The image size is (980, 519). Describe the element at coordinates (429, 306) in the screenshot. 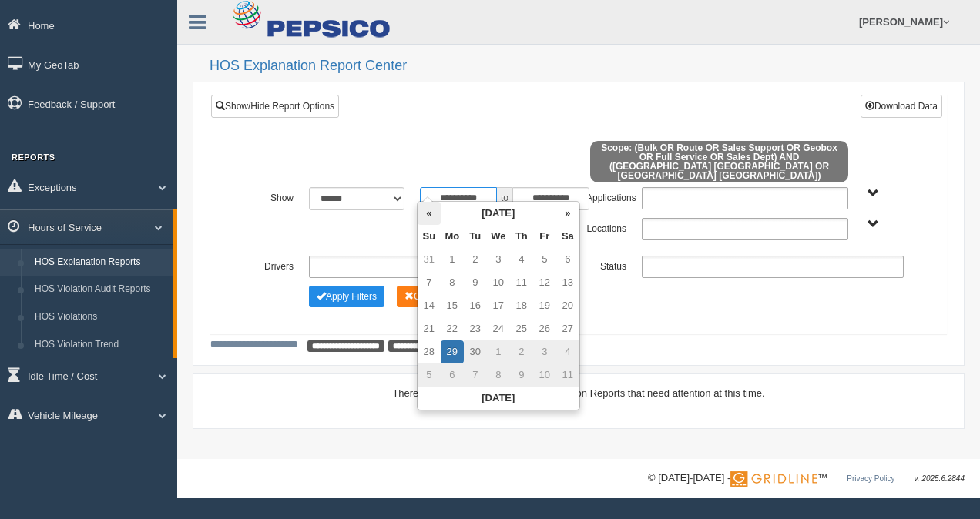

I see `td: 14` at that location.